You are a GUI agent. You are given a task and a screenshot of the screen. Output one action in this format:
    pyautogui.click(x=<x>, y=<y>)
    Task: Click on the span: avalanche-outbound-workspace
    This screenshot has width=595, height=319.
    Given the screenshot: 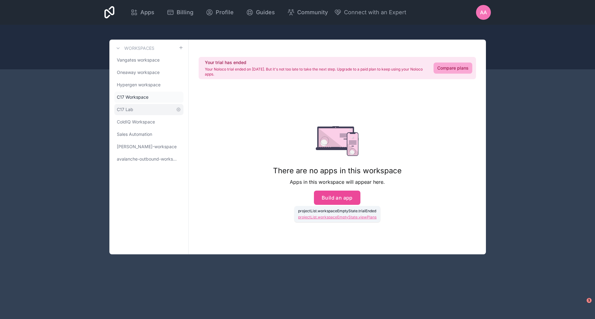 What is the action you would take?
    pyautogui.click(x=147, y=159)
    